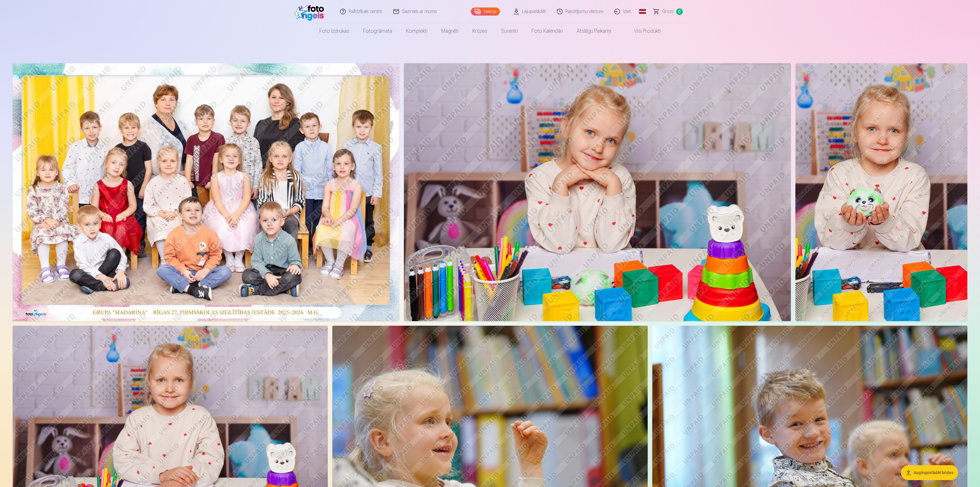 This screenshot has height=487, width=980. What do you see at coordinates (480, 31) in the screenshot?
I see `a: Krūzes` at bounding box center [480, 31].